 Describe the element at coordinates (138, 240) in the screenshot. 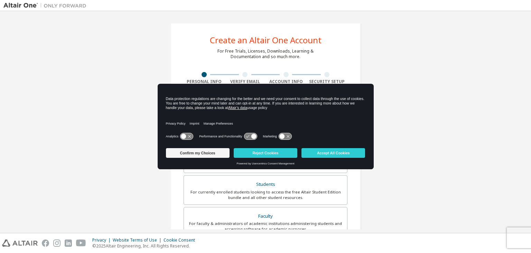

I see `div: Website Terms of Use` at that location.